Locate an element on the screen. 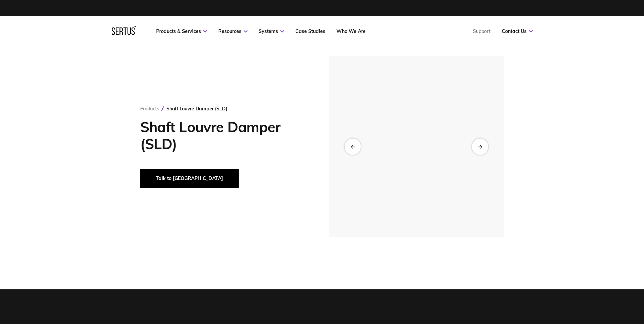  a: Who We Are is located at coordinates (351, 31).